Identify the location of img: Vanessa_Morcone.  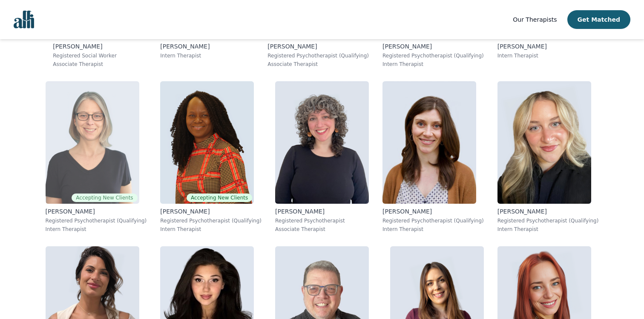
(544, 142).